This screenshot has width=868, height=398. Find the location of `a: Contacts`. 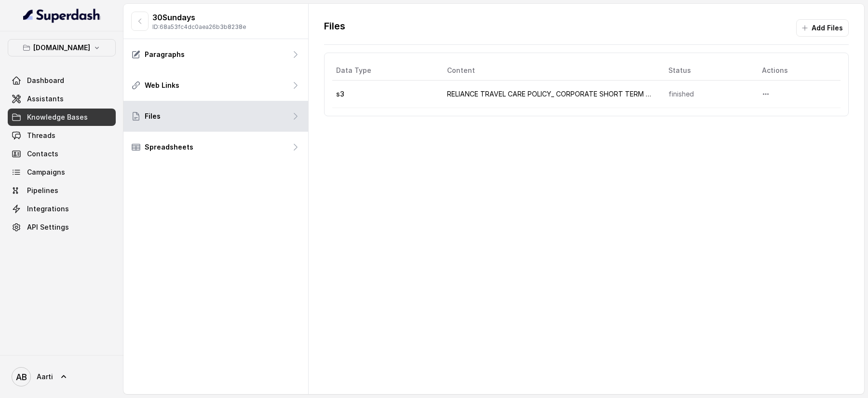

a: Contacts is located at coordinates (62, 154).